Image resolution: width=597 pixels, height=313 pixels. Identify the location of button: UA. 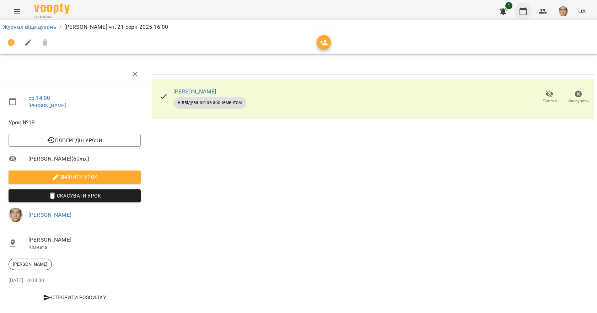
(582, 11).